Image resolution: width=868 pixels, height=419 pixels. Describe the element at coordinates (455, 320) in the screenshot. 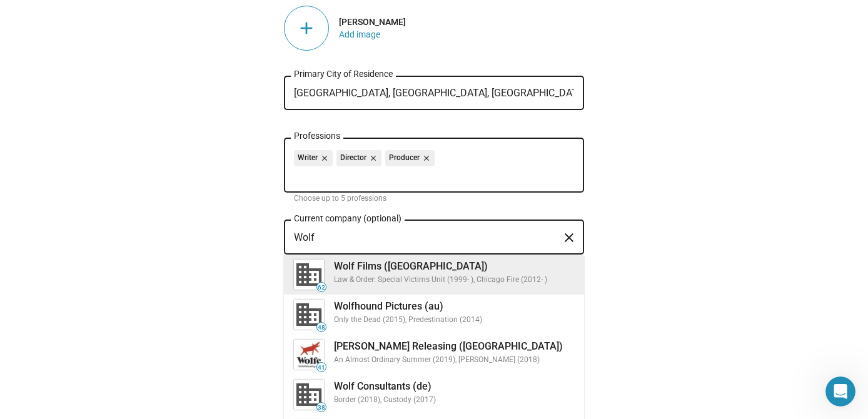

I see `div: Only the Dead (2015), Predestination (2014)` at that location.